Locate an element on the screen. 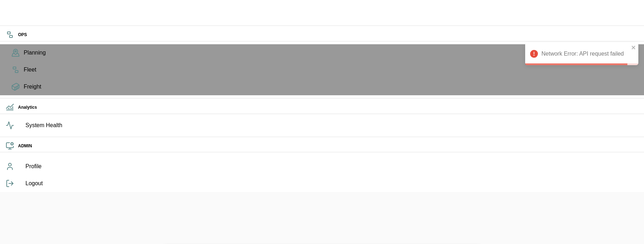 This screenshot has height=244, width=644. span: Freight is located at coordinates (331, 87).